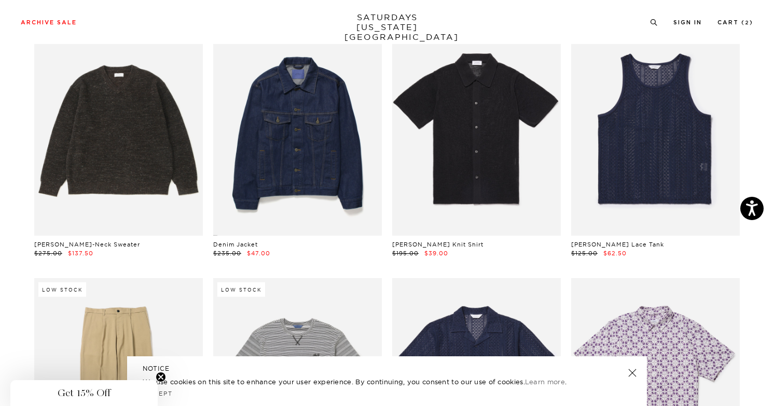 The height and width of the screenshot is (406, 774). Describe the element at coordinates (368, 382) in the screenshot. I see `p: We use cookies on this site to enhance your user experience. By continuing, you consent to our us...` at that location.